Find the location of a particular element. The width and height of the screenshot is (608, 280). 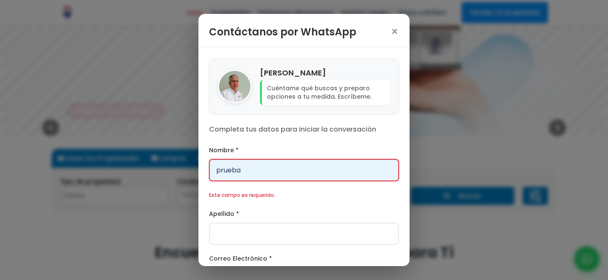

p: Completa tus datos para iniciar la conversación is located at coordinates (304, 130).